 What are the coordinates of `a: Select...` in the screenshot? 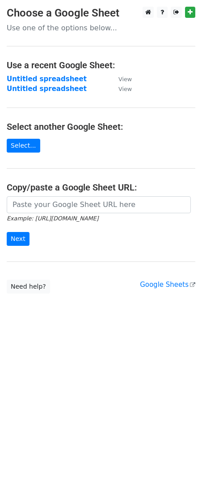 It's located at (23, 145).